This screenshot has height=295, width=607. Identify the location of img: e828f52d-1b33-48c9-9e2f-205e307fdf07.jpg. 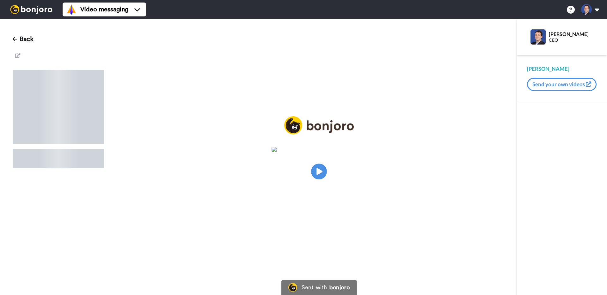
(319, 150).